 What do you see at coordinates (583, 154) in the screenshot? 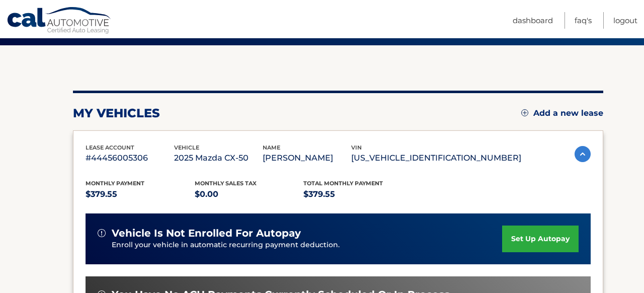
I see `img: accordion-active.svg` at bounding box center [583, 154].